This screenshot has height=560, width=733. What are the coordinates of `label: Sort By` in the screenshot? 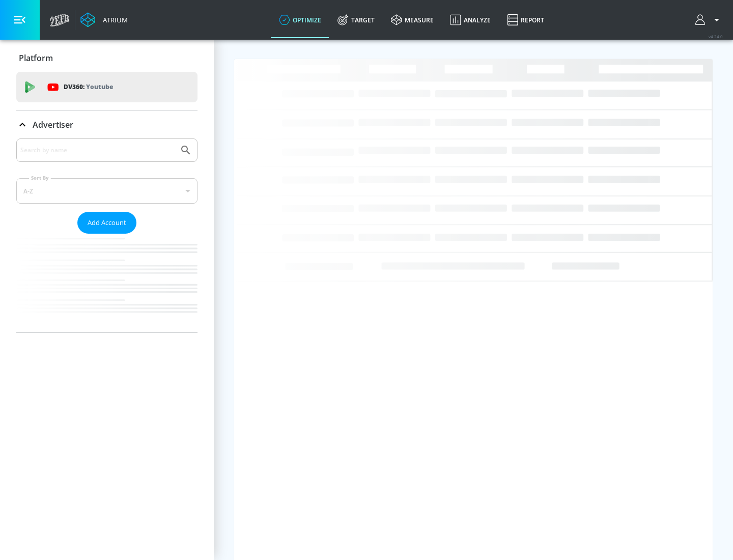 It's located at (40, 178).